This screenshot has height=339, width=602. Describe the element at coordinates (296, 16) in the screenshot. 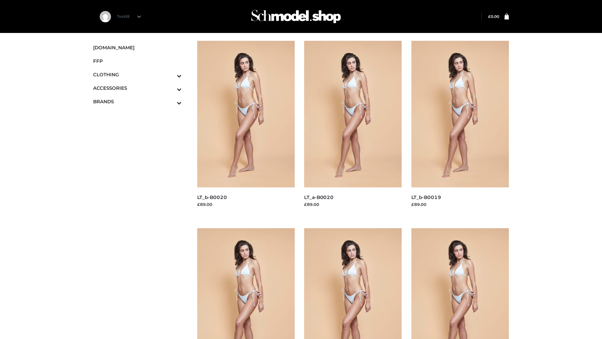

I see `img: Schmodel Admin 964` at that location.